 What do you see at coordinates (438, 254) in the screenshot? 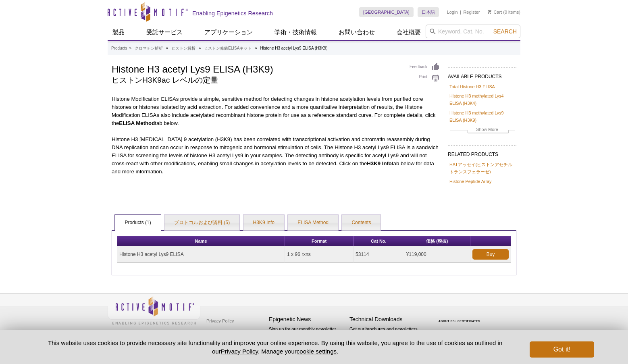
I see `td: ¥119,000` at bounding box center [438, 254].